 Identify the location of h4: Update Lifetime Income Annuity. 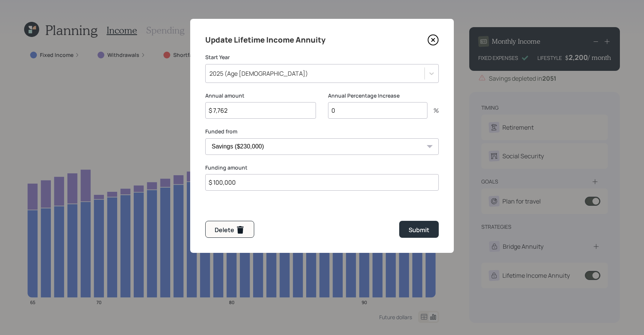
(265, 40).